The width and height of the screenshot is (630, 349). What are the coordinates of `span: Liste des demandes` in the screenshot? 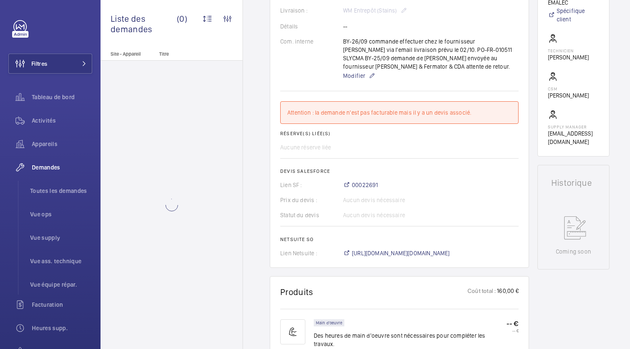 It's located at (144, 24).